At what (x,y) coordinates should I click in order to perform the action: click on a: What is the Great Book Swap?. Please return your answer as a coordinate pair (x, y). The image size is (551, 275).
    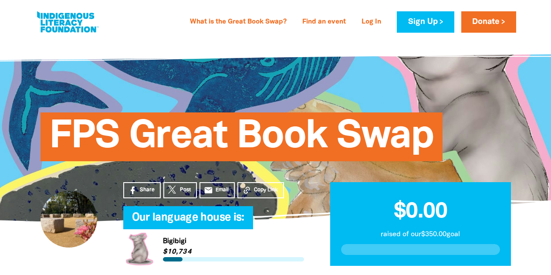
    Looking at the image, I should click on (238, 22).